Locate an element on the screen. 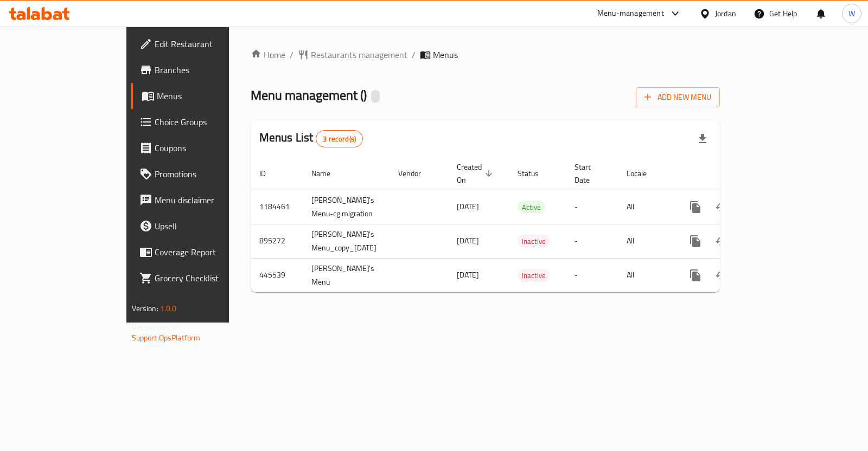  span: Status is located at coordinates (535, 174).